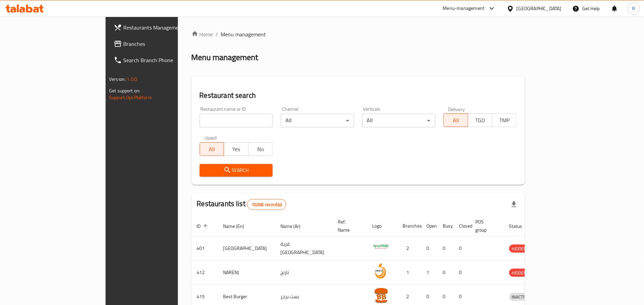  Describe the element at coordinates (242, 204) in the screenshot. I see `h2: Restaurants list` at that location.